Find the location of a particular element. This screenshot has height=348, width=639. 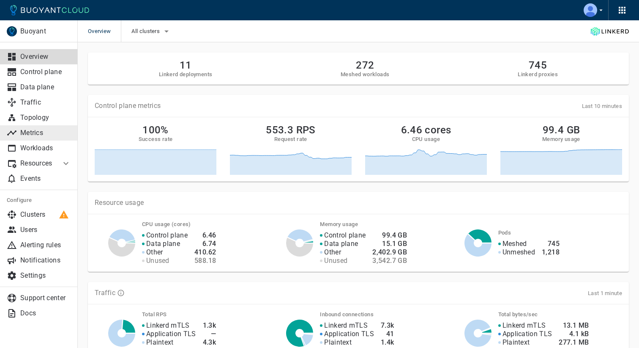

h2: 6.46 cores is located at coordinates (426, 130).